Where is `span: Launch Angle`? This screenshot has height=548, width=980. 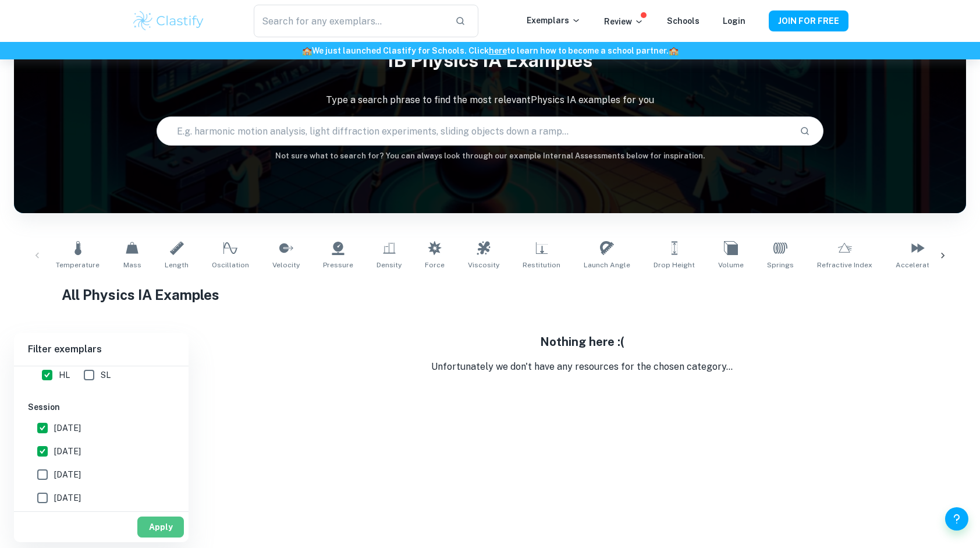 span: Launch Angle is located at coordinates (607, 265).